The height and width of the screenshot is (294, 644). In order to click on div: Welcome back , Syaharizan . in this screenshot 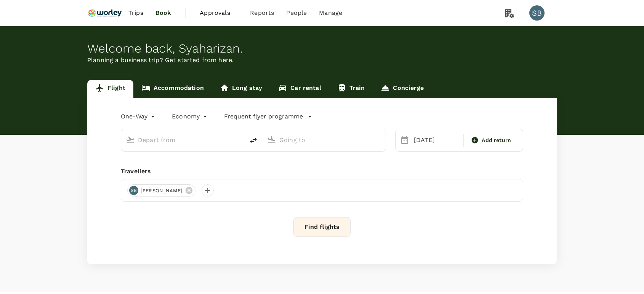, I will do `click(322, 48)`.